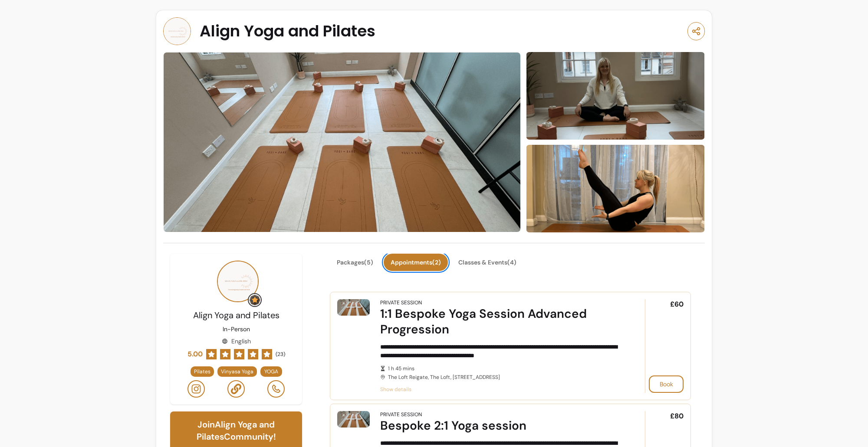  I want to click on span: £60, so click(676, 304).